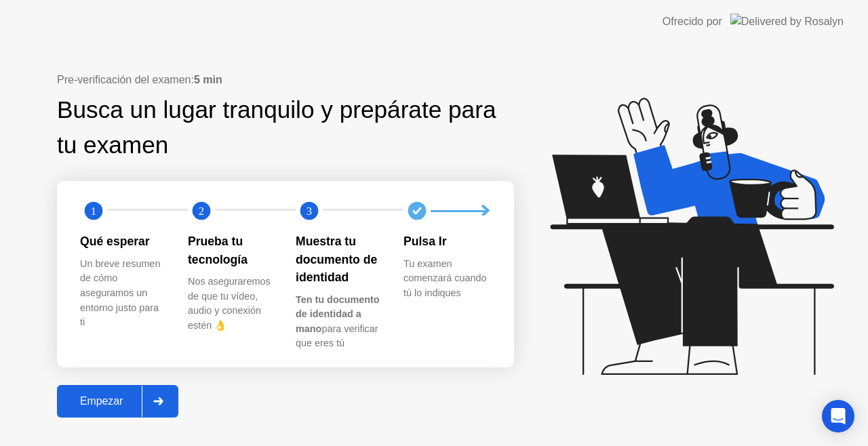 The height and width of the screenshot is (446, 868). What do you see at coordinates (230, 250) in the screenshot?
I see `div: Prueba tu tecnología` at bounding box center [230, 250].